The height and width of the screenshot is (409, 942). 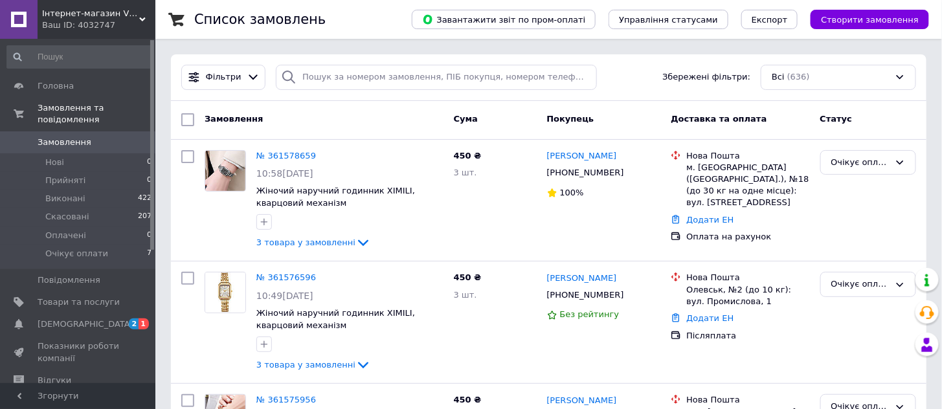 What do you see at coordinates (223, 77) in the screenshot?
I see `span: Фільтри` at bounding box center [223, 77].